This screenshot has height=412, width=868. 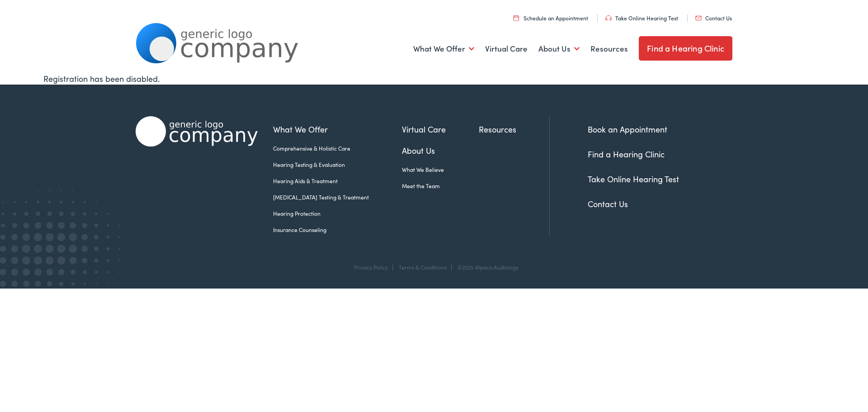 I want to click on a: Hearing Protection, so click(x=337, y=214).